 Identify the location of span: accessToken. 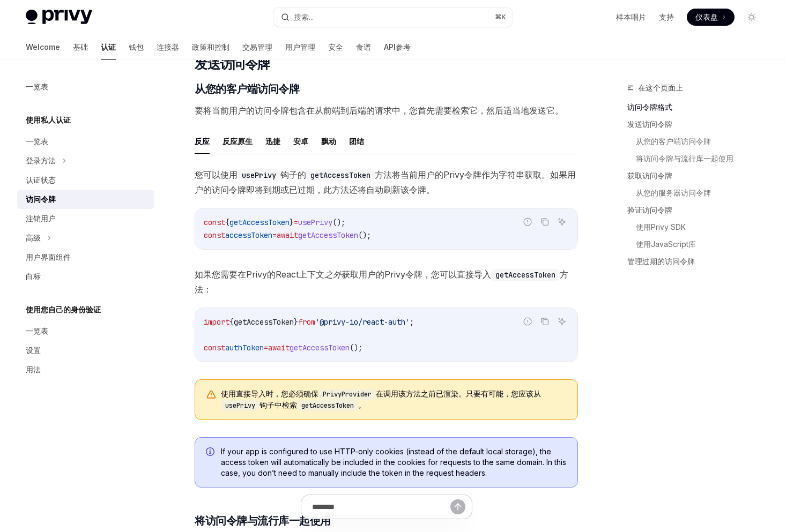
(249, 236).